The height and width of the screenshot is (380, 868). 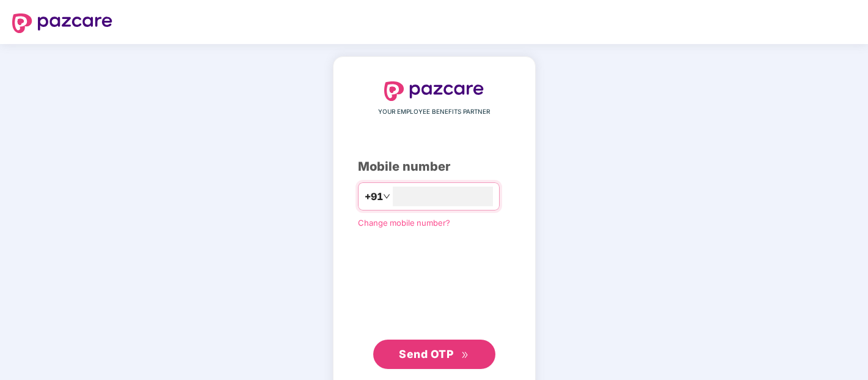 I want to click on span: down, so click(x=386, y=196).